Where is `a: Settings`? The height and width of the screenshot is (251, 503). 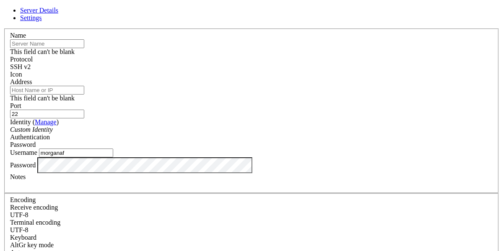 a: Settings is located at coordinates (31, 18).